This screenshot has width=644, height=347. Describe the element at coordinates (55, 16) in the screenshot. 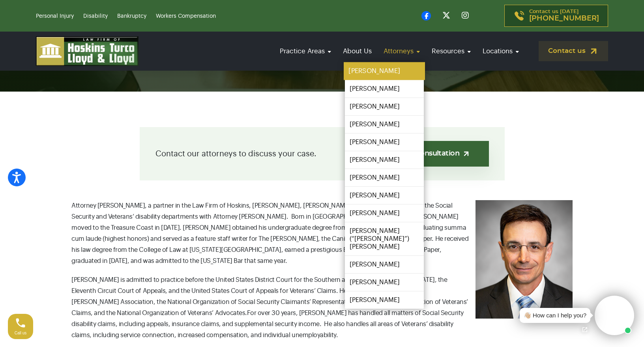

I see `a: Personal Injury` at that location.